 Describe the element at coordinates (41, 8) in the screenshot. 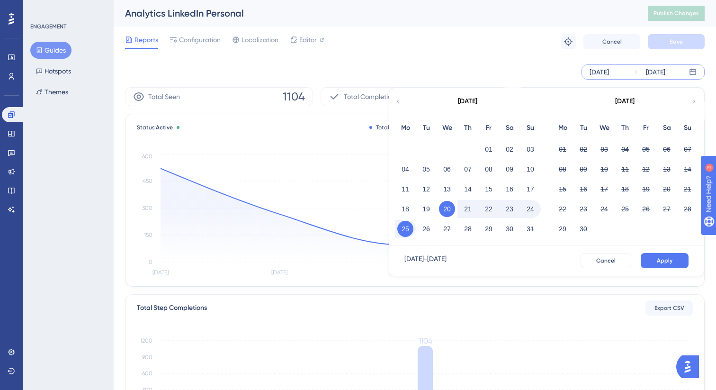

I see `span: Need Help?` at that location.